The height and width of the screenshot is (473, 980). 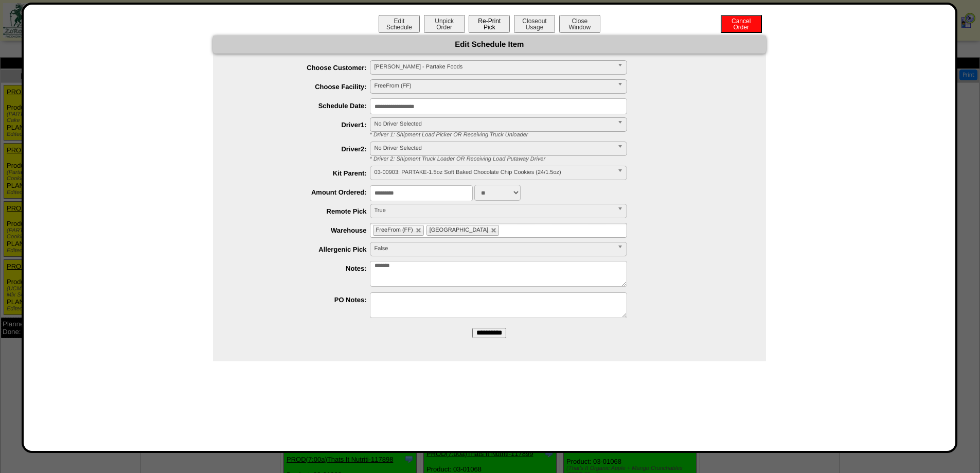 I want to click on button: EditSchedule, so click(x=399, y=24).